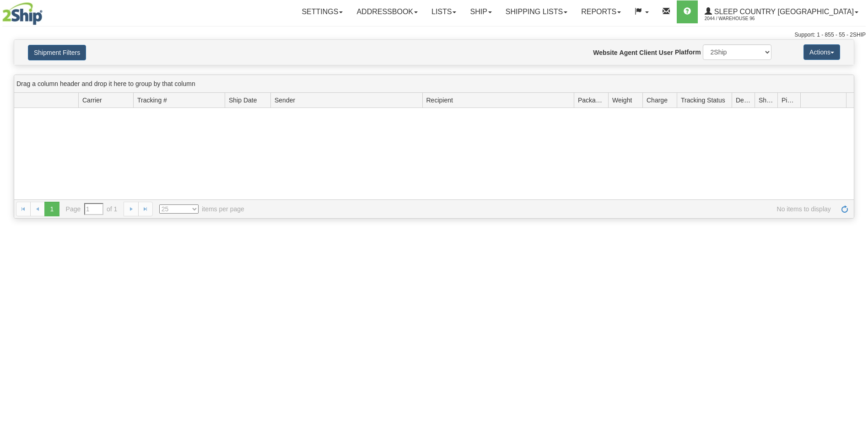 This screenshot has height=440, width=868. I want to click on span: 2044 / Warehouse 96, so click(739, 19).